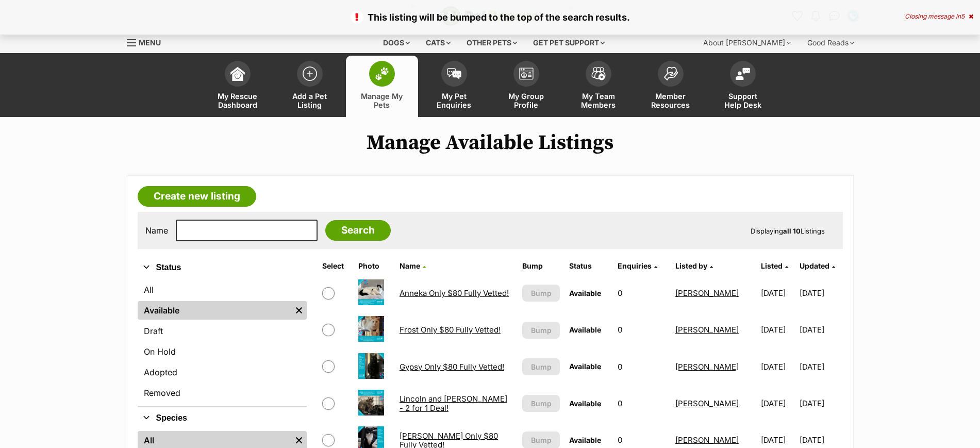 The image size is (980, 448). What do you see at coordinates (526, 74) in the screenshot?
I see `img: group-profile-icon-3fa3cf56718a62981997c0bc7e787c4b2cf8bcc04b72c1350f741eb67cf2f40e.svg` at bounding box center [526, 74].